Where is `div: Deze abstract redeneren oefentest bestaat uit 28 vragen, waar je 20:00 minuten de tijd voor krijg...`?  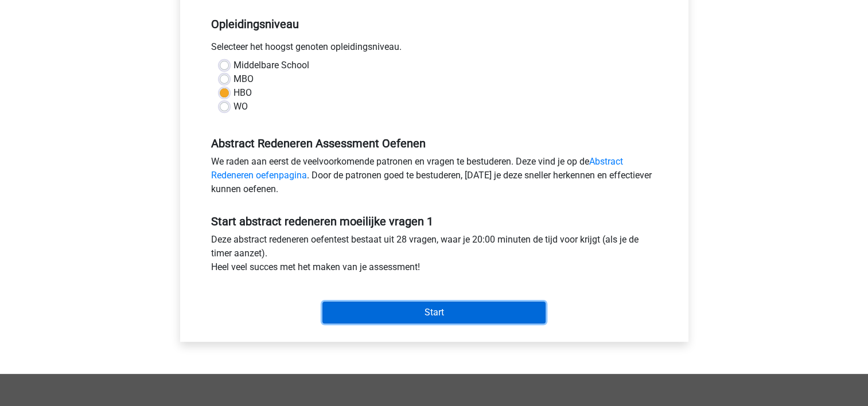 div: Deze abstract redeneren oefentest bestaat uit 28 vragen, waar je 20:00 minuten de tijd voor krijg... is located at coordinates (434, 256).